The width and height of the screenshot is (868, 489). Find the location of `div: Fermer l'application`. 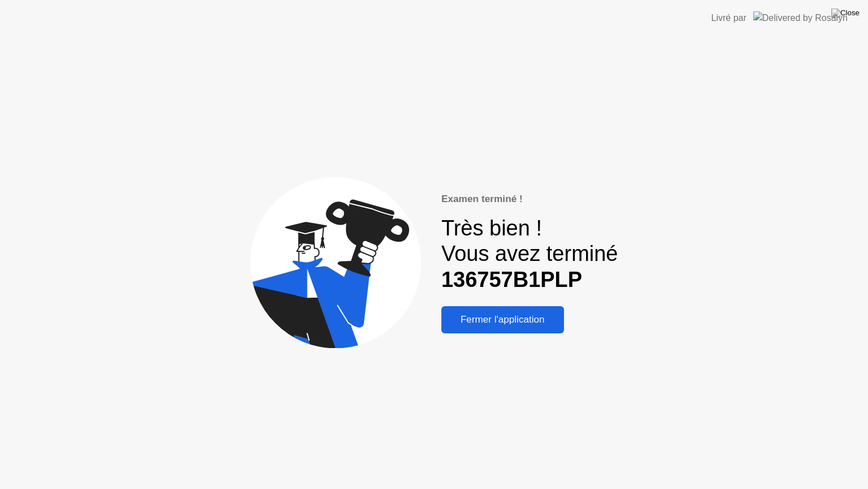

div: Fermer l'application is located at coordinates (503, 320).